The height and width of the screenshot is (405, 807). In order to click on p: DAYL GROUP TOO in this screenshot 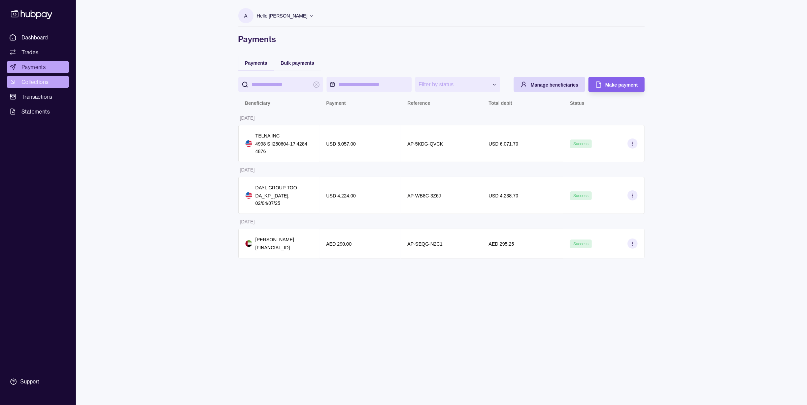, I will do `click(284, 188)`.